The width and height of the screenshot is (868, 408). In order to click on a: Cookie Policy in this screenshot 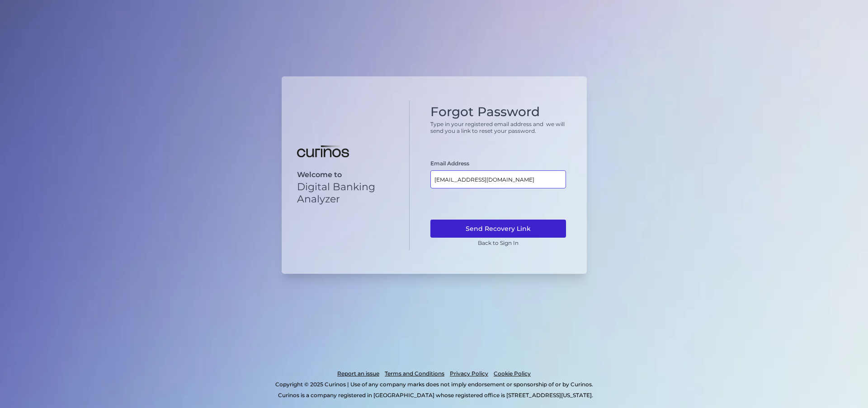, I will do `click(512, 374)`.